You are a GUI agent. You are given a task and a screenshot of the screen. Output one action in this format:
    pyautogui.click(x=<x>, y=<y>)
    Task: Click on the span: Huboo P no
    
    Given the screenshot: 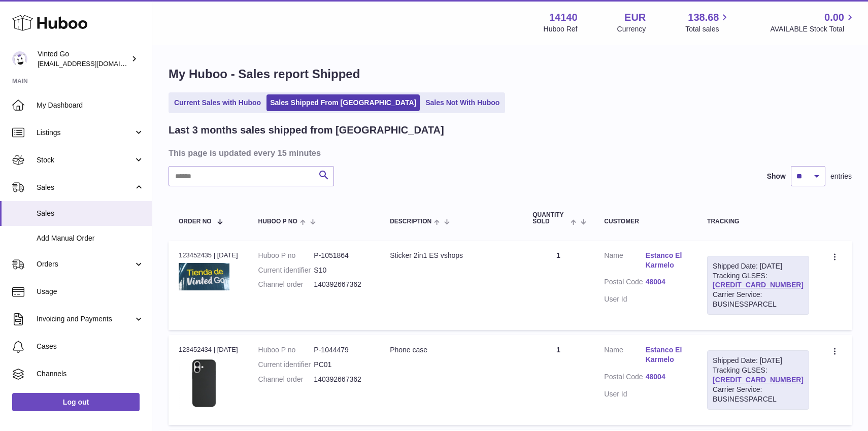 What is the action you would take?
    pyautogui.click(x=277, y=221)
    